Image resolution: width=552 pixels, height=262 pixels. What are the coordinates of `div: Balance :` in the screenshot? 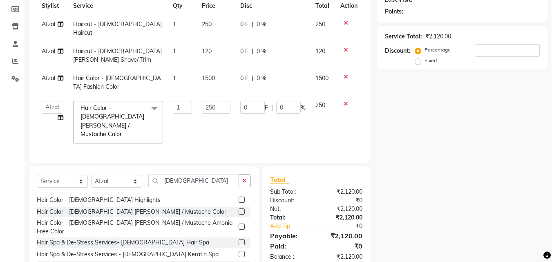 It's located at (290, 257).